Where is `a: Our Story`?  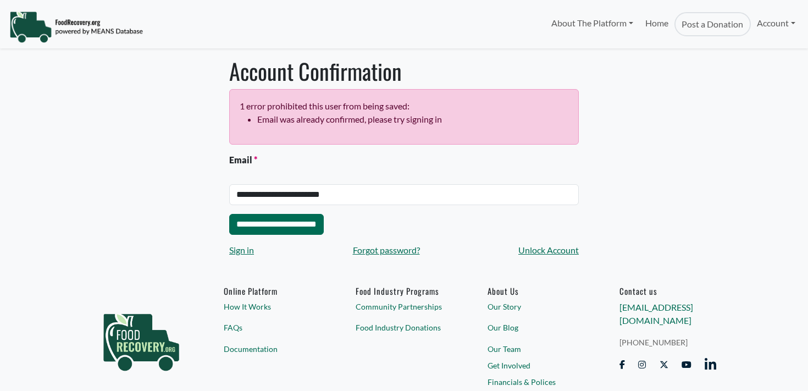
a: Our Story is located at coordinates (536, 306).